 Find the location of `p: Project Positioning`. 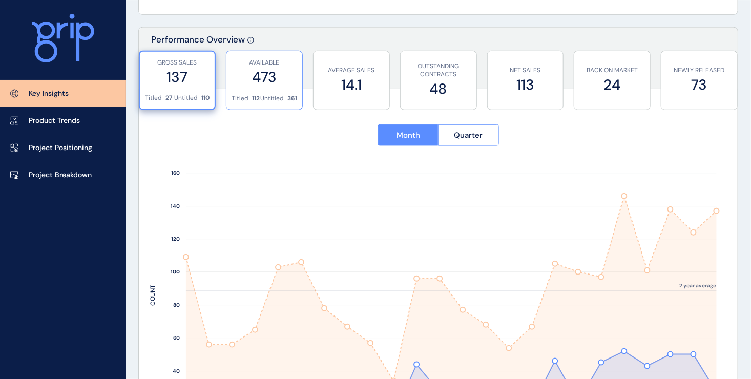

p: Project Positioning is located at coordinates (60, 148).